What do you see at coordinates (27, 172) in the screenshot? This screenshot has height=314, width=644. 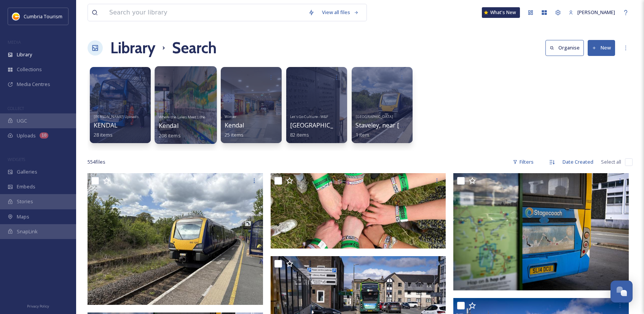 I see `span: Galleries` at bounding box center [27, 172].